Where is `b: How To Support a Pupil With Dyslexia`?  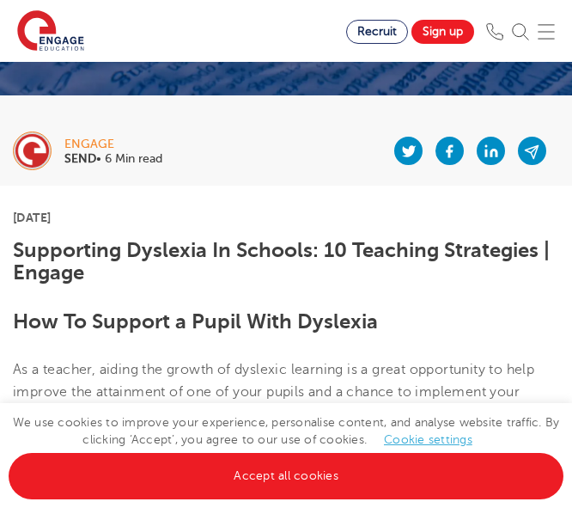
b: How To Support a Pupil With Dyslexia is located at coordinates (195, 321).